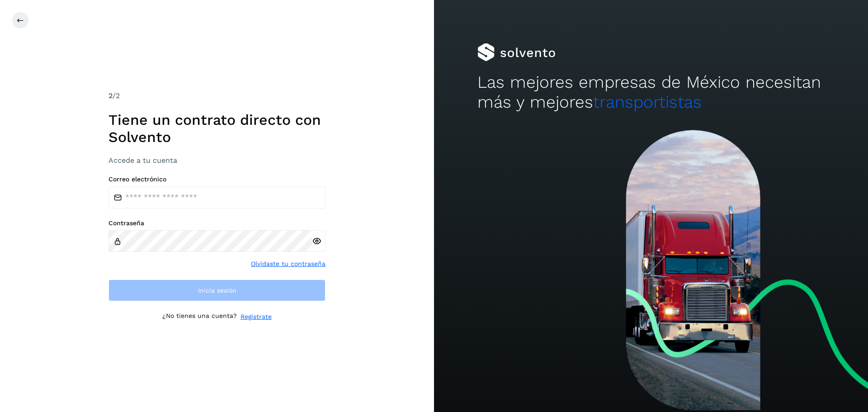  What do you see at coordinates (110, 96) in the screenshot?
I see `span: 2` at bounding box center [110, 96].